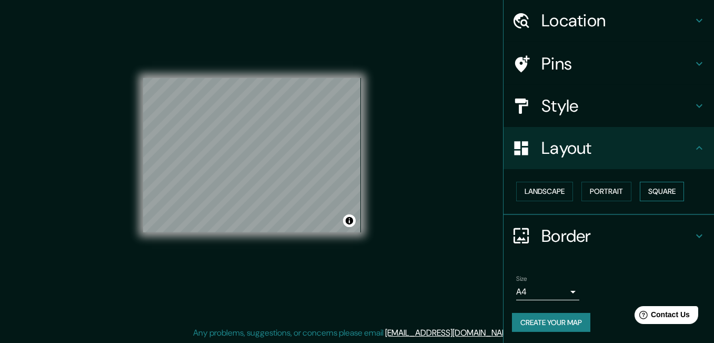  What do you see at coordinates (252, 155) in the screenshot?
I see `canvas: Map` at bounding box center [252, 155].